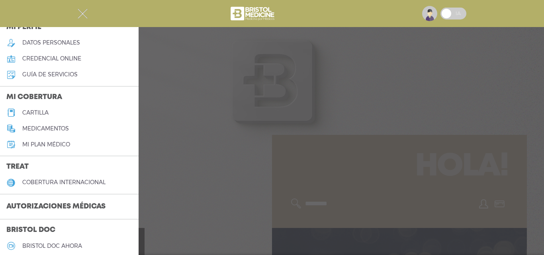  Describe the element at coordinates (253, 14) in the screenshot. I see `img: bristol-medicine-blanco.png` at that location.